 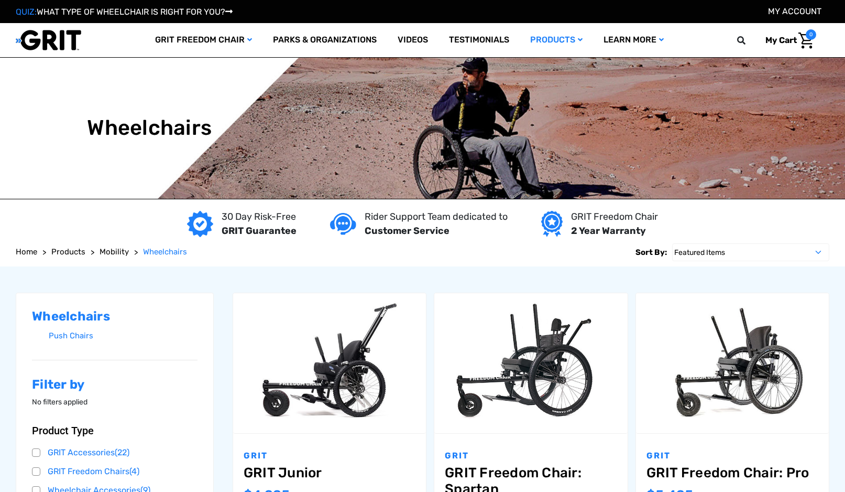 What do you see at coordinates (114, 252) in the screenshot?
I see `span: Mobility` at bounding box center [114, 252].